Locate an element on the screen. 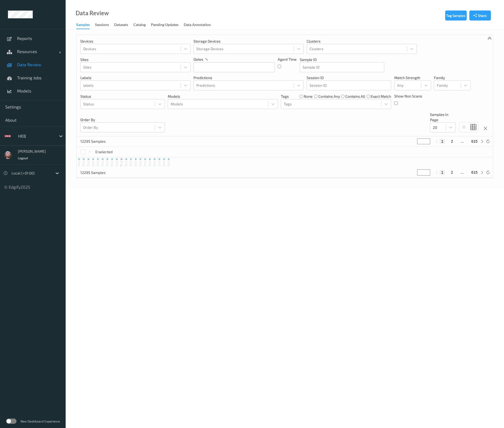 The image size is (504, 428). p: Session ID is located at coordinates (349, 78).